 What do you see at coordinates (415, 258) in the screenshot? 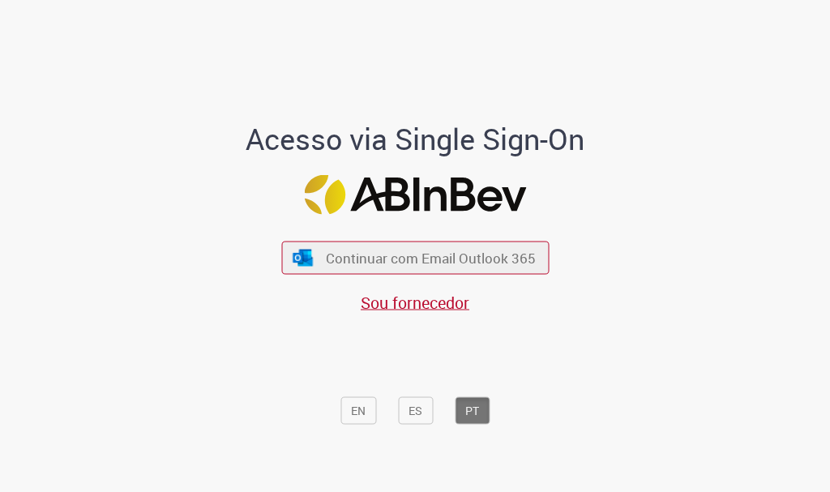
I see `button: ícone Azure/Microsoft 360 Continuar com Email Outlook 365` at bounding box center [415, 258].